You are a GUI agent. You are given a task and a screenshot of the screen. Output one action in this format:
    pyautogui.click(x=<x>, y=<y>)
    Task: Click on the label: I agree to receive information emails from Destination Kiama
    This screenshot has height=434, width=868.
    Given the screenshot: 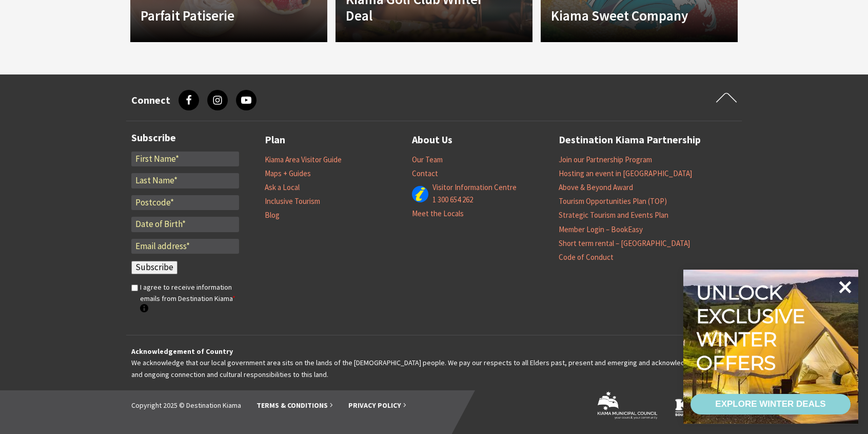 What is the action you would take?
    pyautogui.click(x=189, y=298)
    